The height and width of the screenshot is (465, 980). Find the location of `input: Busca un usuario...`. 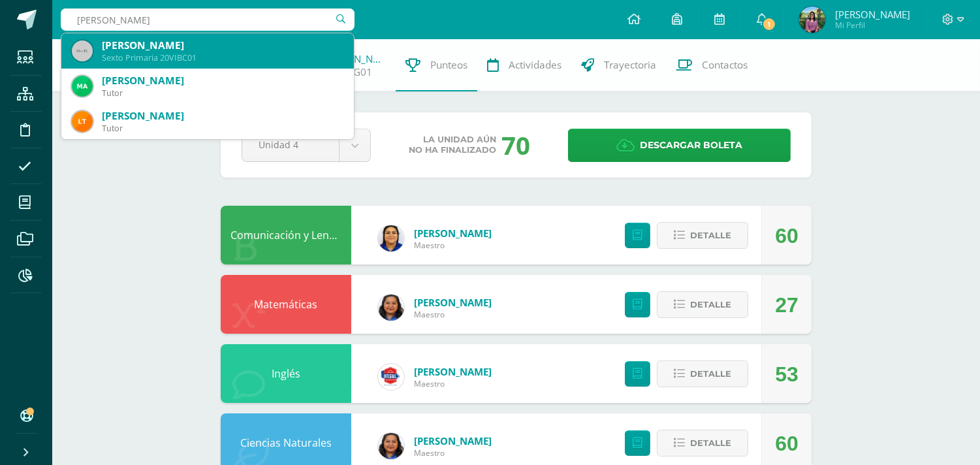

input: Busca un usuario... is located at coordinates (208, 19).